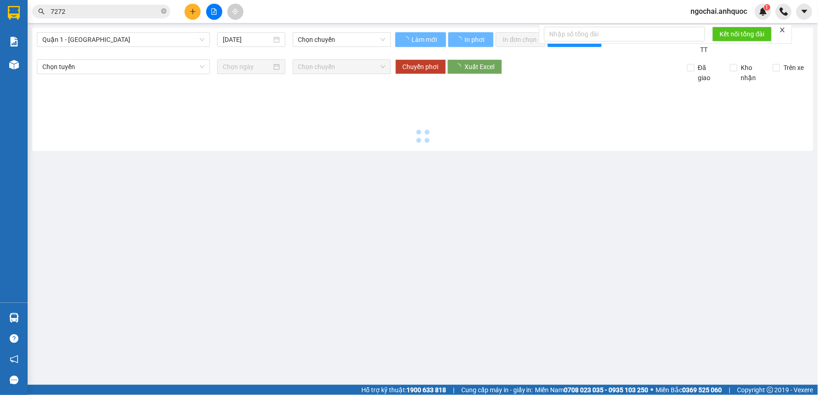  Describe the element at coordinates (625, 34) in the screenshot. I see `input: Nhập số tổng đài` at that location.